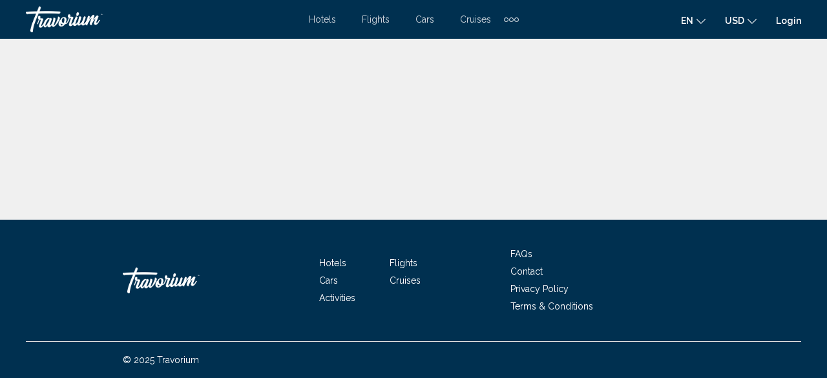 This screenshot has height=378, width=827. I want to click on button: Change currency, so click(741, 20).